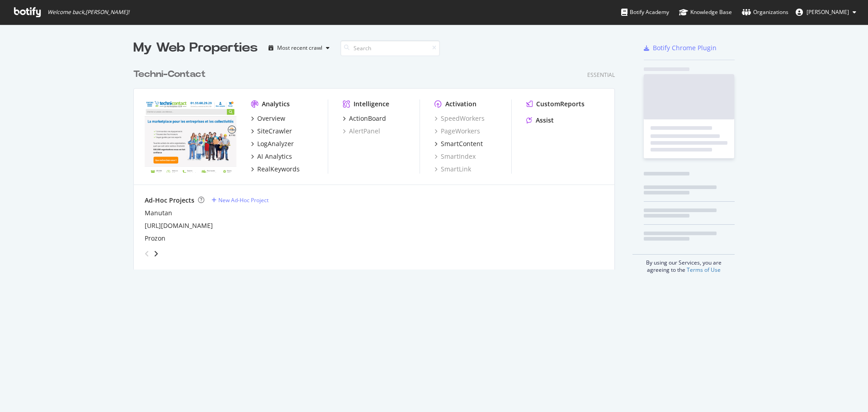  What do you see at coordinates (274, 131) in the screenshot?
I see `div: SiteCrawler` at bounding box center [274, 131].